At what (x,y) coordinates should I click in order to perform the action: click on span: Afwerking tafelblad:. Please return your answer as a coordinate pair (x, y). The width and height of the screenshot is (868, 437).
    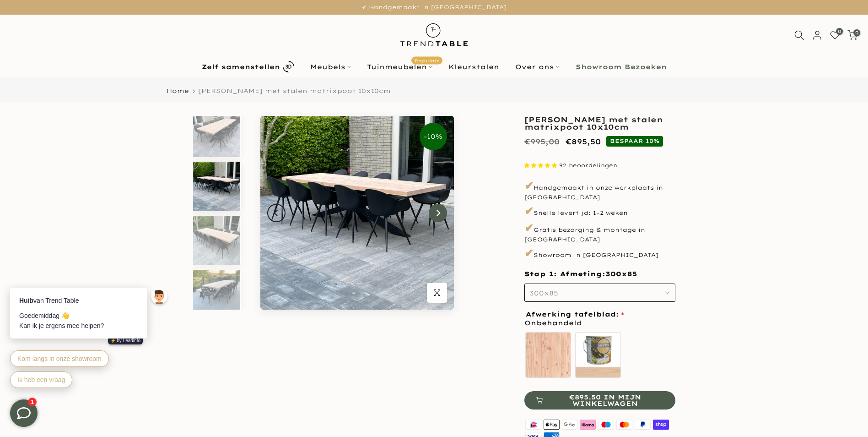
    Looking at the image, I should click on (575, 314).